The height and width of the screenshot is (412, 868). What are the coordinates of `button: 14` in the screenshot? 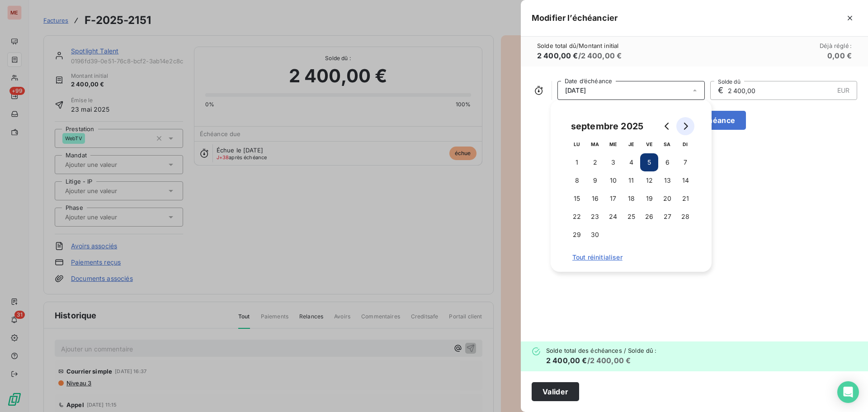 It's located at (685, 181).